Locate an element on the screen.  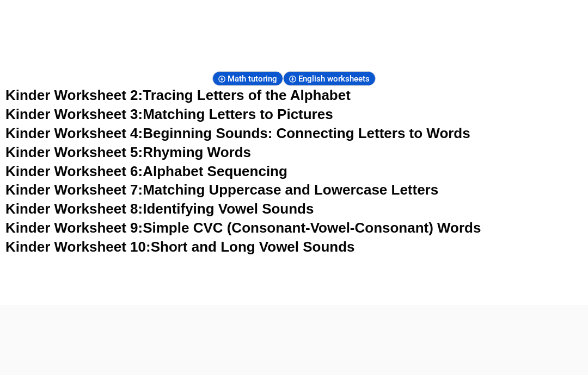
a: Kinder Worksheet 6:Alphabet Sequencing is located at coordinates (146, 172).